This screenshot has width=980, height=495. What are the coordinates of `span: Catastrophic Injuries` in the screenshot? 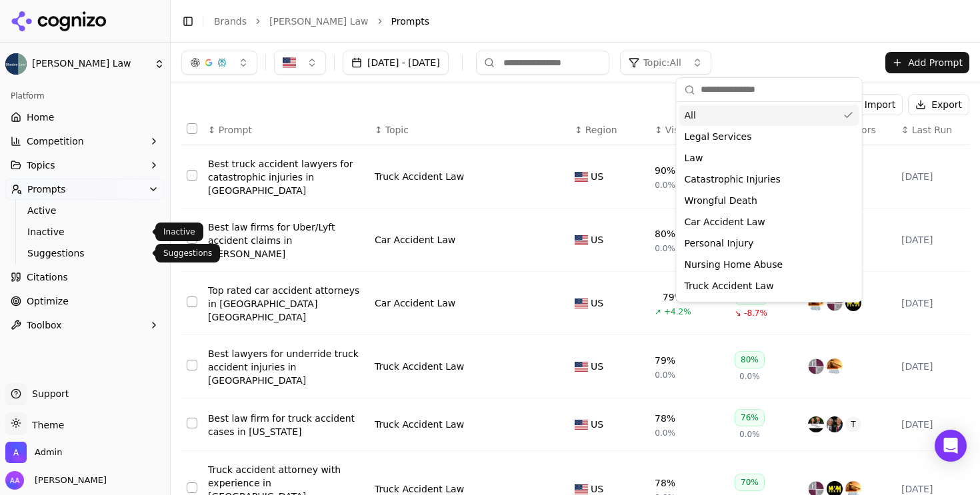 It's located at (732, 179).